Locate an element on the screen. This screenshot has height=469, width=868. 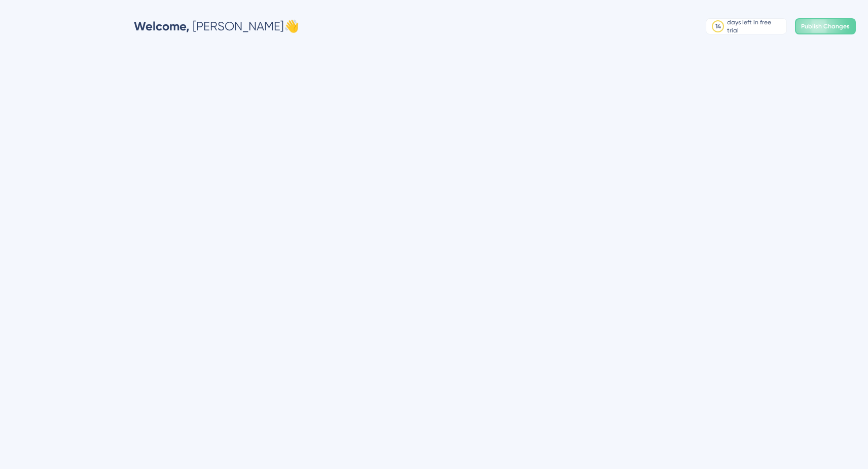
span: Welcome, is located at coordinates (162, 26).